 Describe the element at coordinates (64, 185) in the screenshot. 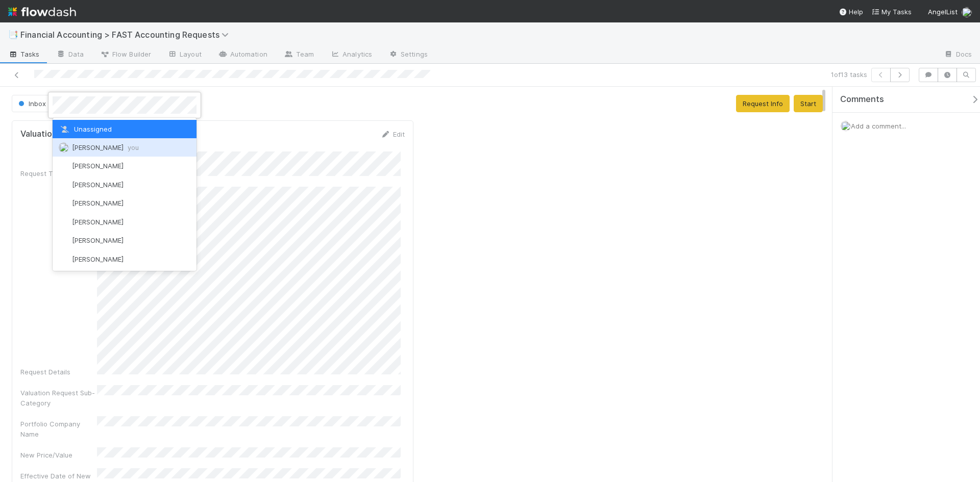

I see `img: avatar_1d14498f-6309-4f08-8780-588779e5ce37.png` at that location.